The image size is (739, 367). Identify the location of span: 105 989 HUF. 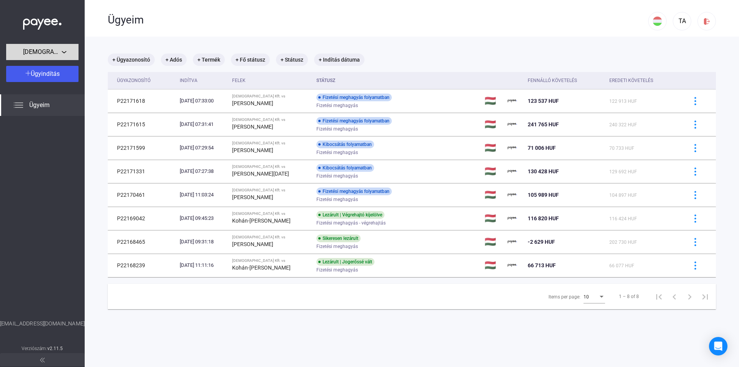
(543, 195).